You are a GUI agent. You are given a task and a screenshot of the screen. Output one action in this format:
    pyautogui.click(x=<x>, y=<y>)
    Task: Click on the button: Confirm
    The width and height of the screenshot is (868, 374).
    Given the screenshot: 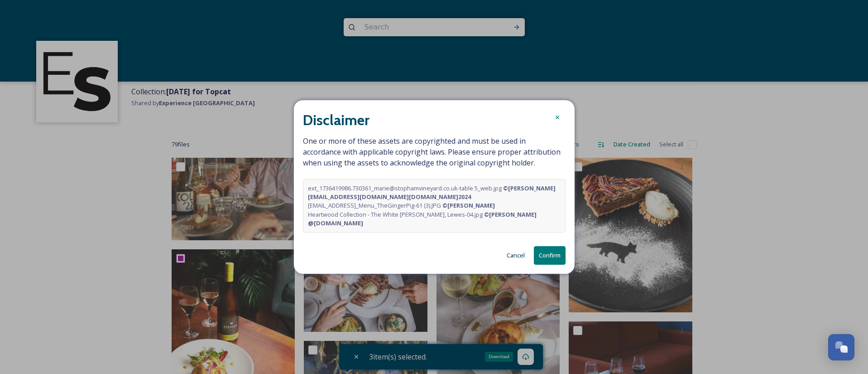 What is the action you would take?
    pyautogui.click(x=550, y=255)
    